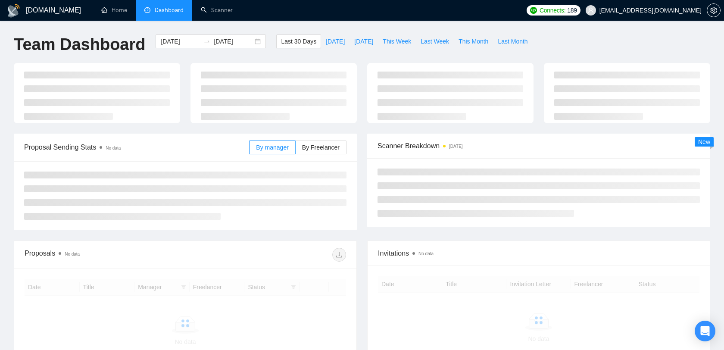  I want to click on input: Start date, so click(180, 41).